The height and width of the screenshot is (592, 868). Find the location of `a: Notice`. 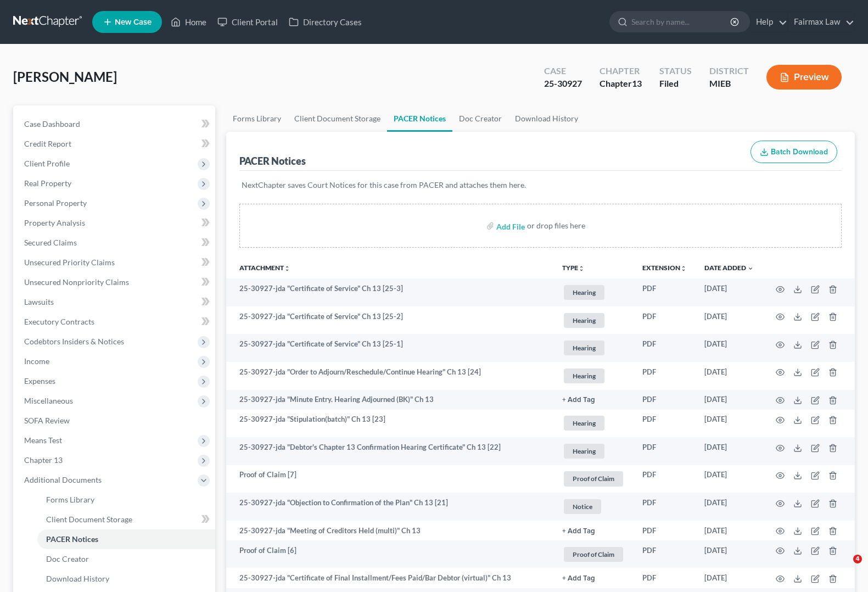

a: Notice is located at coordinates (593, 506).